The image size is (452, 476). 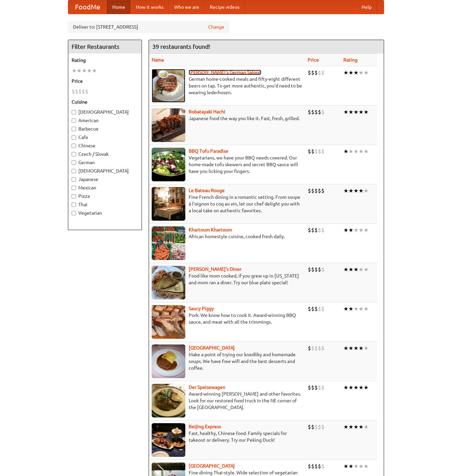 What do you see at coordinates (168, 86) in the screenshot?
I see `img: esthers.jpg` at bounding box center [168, 86].